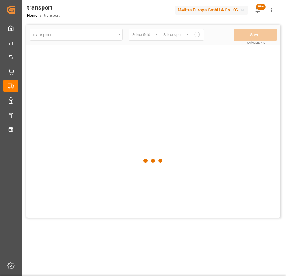  What do you see at coordinates (261, 7) in the screenshot?
I see `span: 99+` at bounding box center [261, 7].